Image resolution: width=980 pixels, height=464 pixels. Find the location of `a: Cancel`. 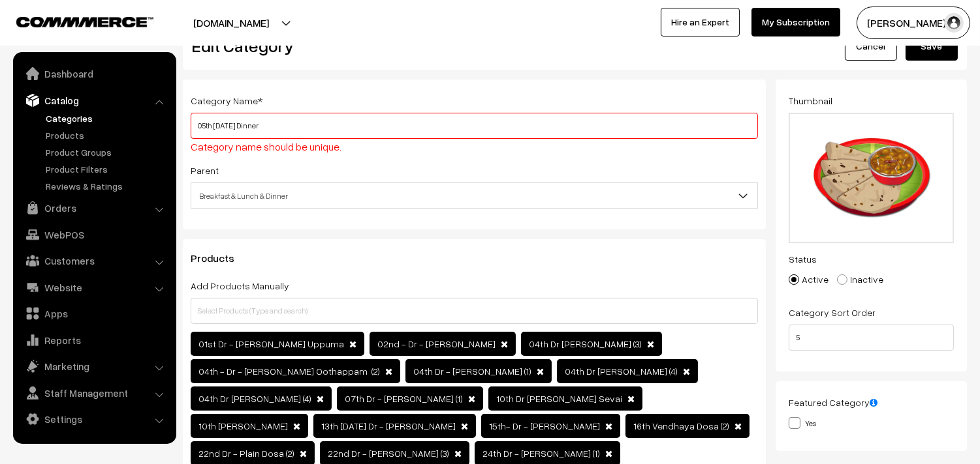

a: Cancel is located at coordinates (871, 46).